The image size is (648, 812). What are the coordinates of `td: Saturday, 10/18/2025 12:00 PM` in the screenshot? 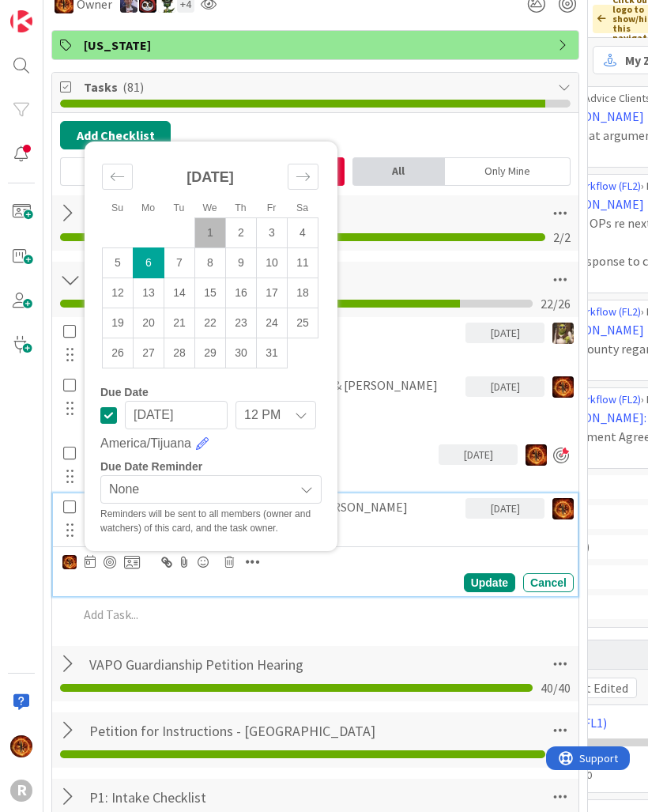 It's located at (302, 293).